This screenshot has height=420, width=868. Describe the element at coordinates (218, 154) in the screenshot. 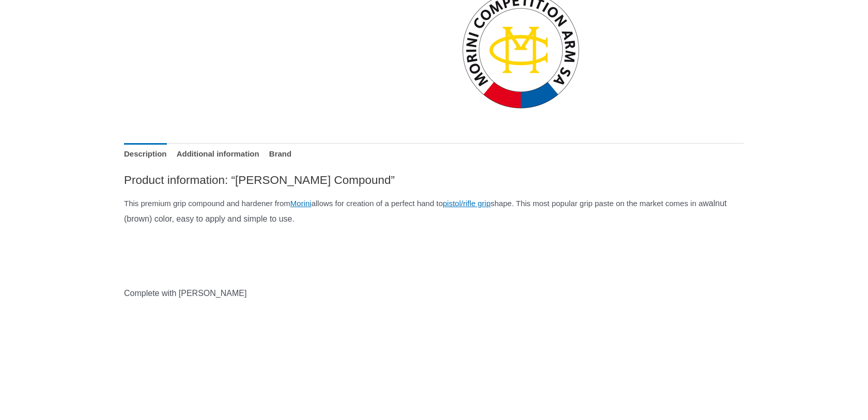

I see `a: Additional information` at that location.